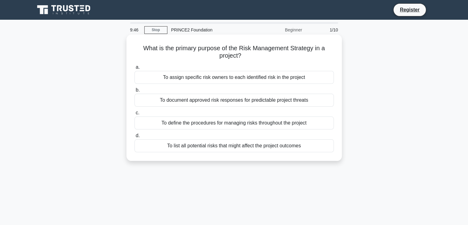 This screenshot has height=225, width=468. Describe the element at coordinates (234, 123) in the screenshot. I see `div: To define the procedures for managing risks throughout the project` at that location.